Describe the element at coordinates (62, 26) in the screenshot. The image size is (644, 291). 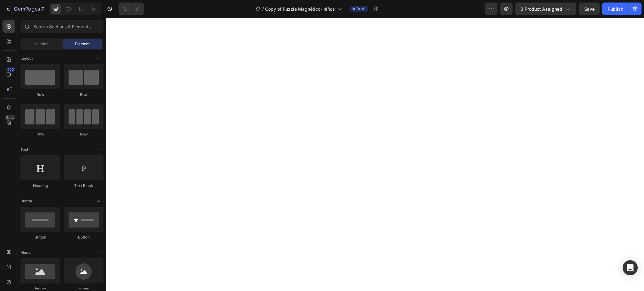
I see `input: Search Sections & Elements` at that location.